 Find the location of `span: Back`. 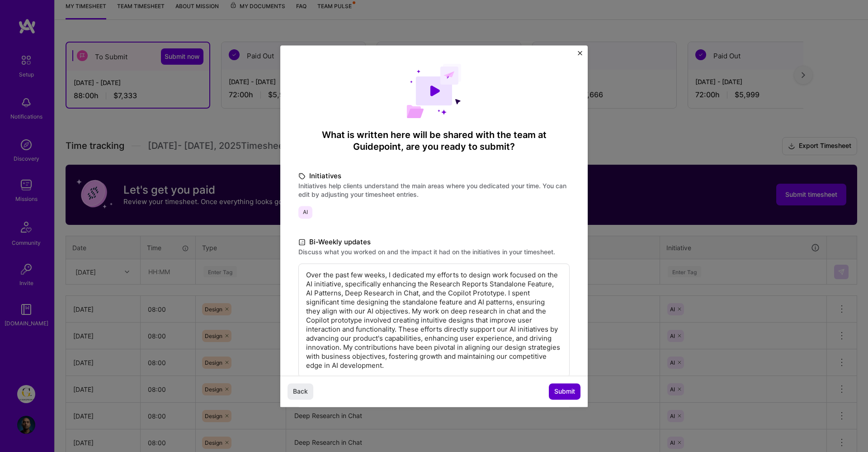

span: Back is located at coordinates (301, 392).